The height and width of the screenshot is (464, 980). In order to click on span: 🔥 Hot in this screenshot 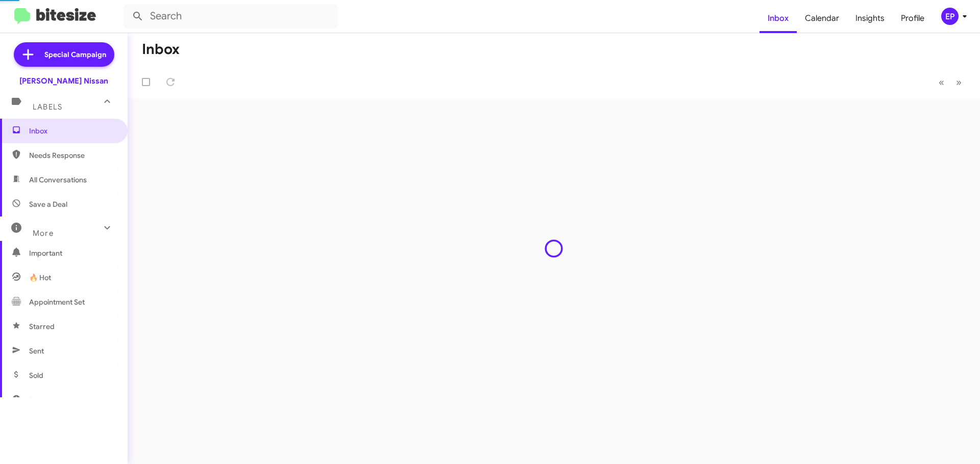, I will do `click(40, 277)`.